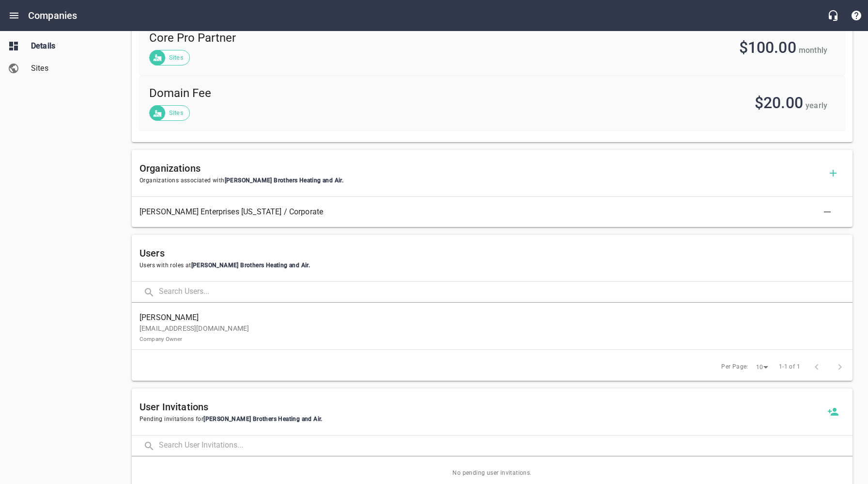 The width and height of the screenshot is (868, 484). Describe the element at coordinates (492, 266) in the screenshot. I see `span: Users with roles at` at that location.